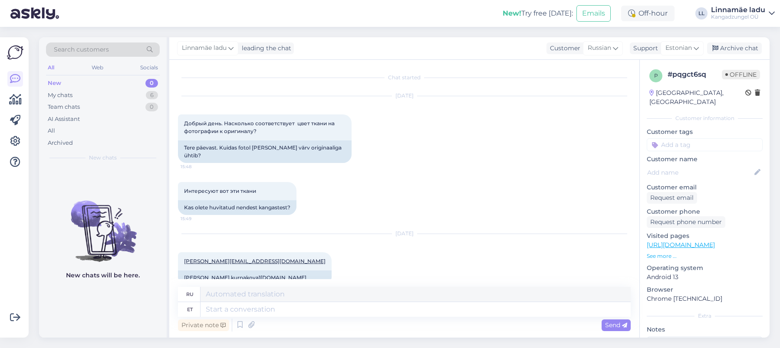 This screenshot has width=780, height=348. Describe the element at coordinates (656, 75) in the screenshot. I see `span: p` at that location.